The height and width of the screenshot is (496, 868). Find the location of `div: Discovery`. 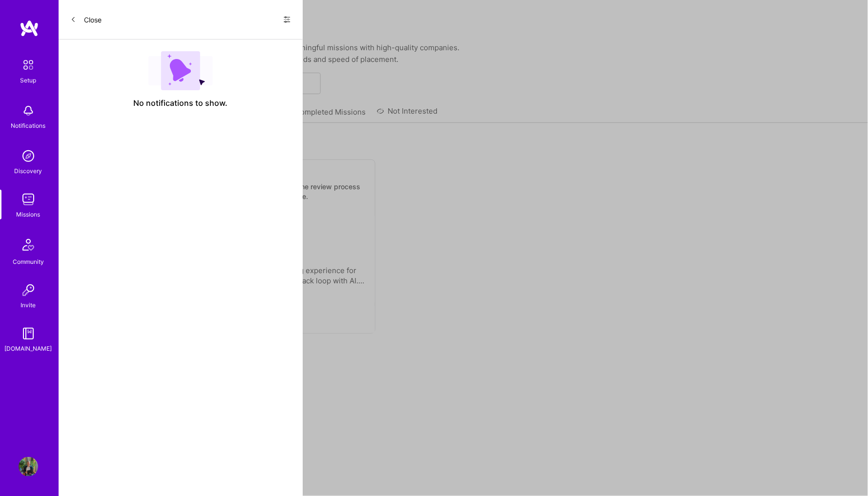

div: Discovery is located at coordinates (28, 171).